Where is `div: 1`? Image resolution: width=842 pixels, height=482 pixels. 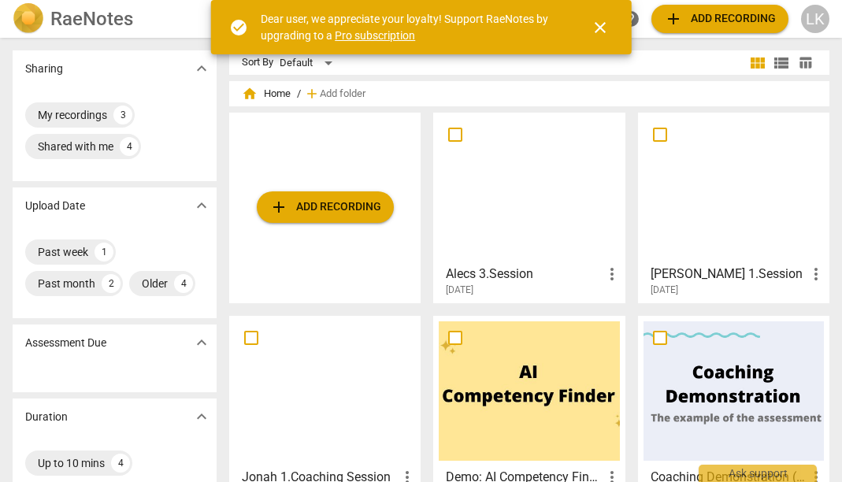
div: 1 is located at coordinates (104, 252).